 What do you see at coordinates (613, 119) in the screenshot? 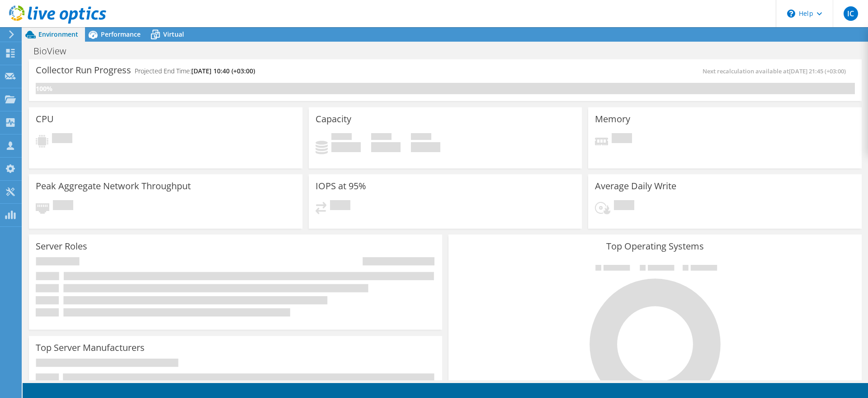
I see `h3: Memory` at bounding box center [613, 119].